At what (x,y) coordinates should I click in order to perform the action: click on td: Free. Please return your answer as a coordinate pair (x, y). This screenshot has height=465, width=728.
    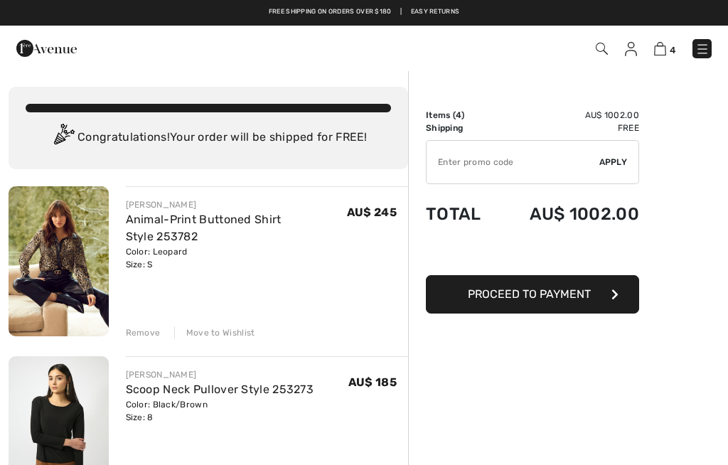
    Looking at the image, I should click on (568, 128).